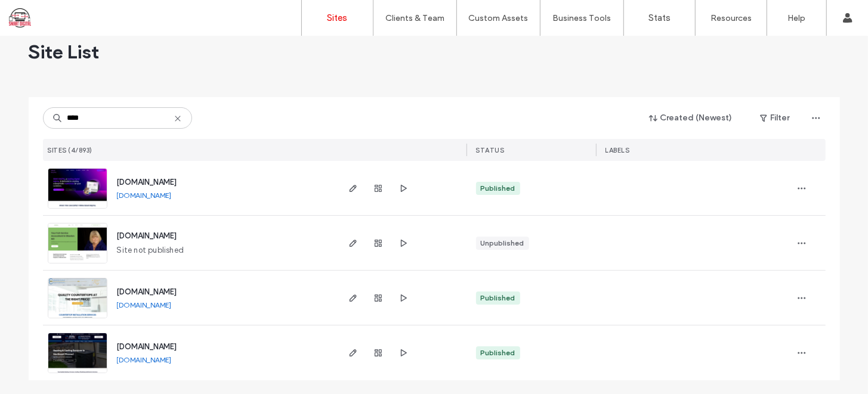 The height and width of the screenshot is (394, 868). What do you see at coordinates (797, 18) in the screenshot?
I see `label: Help` at bounding box center [797, 18].